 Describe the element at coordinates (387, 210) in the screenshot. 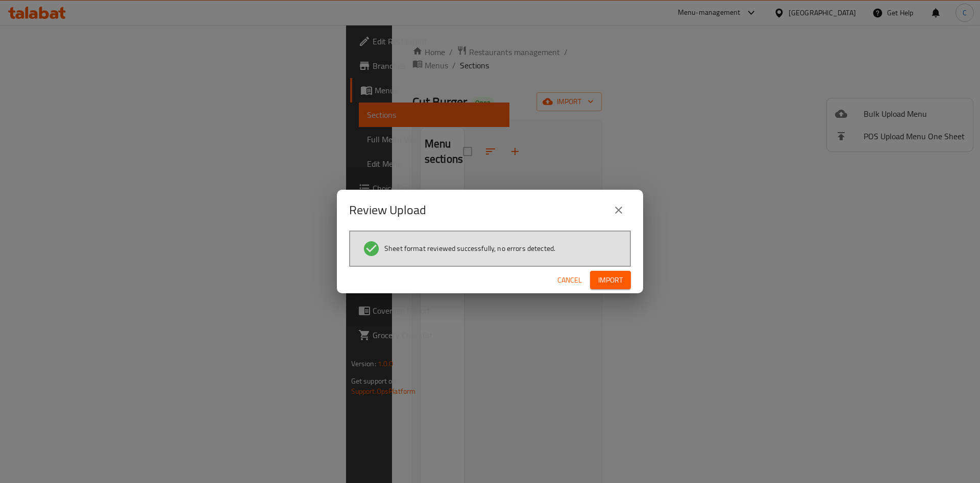

I see `h2: Review Upload` at that location.